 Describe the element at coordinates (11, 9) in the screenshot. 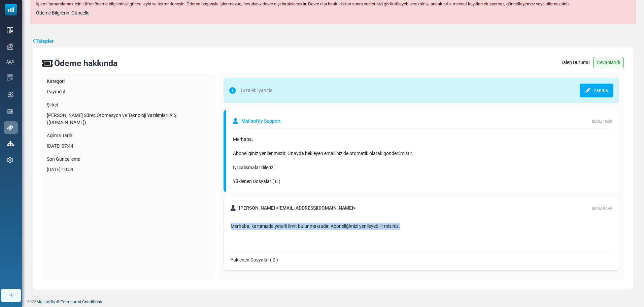

I see `img: mailsoftly_icon_blue_white.svg` at that location.